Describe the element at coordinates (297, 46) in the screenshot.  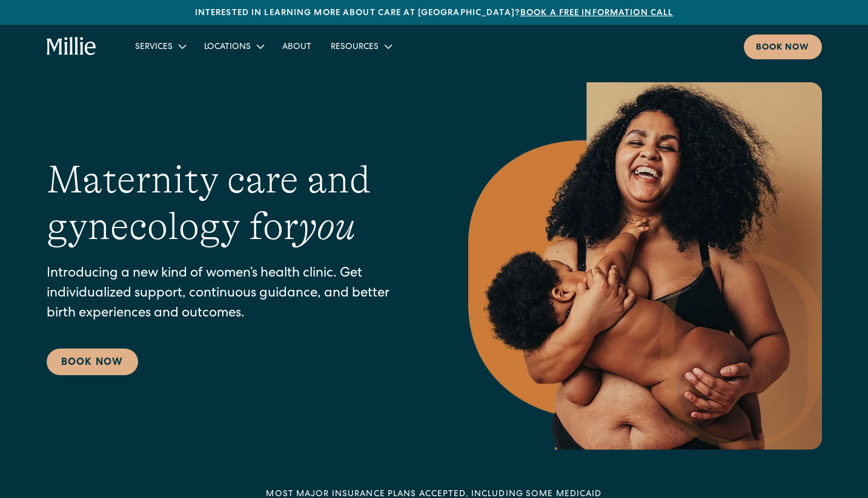
I see `a: About` at that location.